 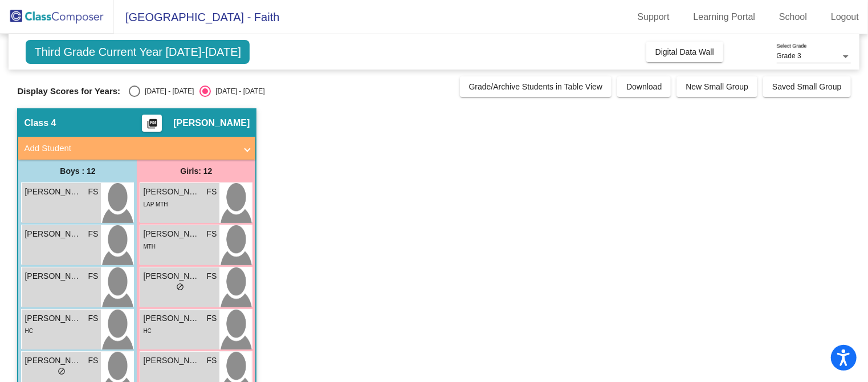 I want to click on span: MTH, so click(x=149, y=246).